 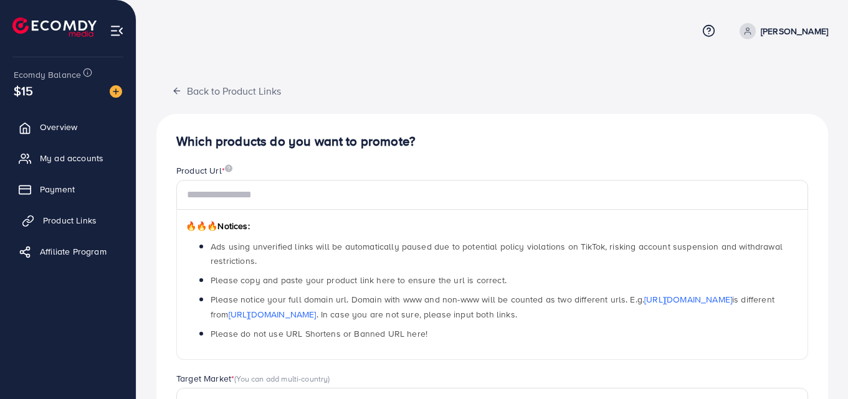 I want to click on span: Ads using unverified links will be automatically paused due to potential policy violations on Tik..., so click(x=497, y=254).